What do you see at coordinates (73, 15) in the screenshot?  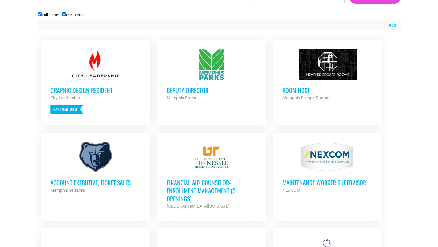 I see `label: Part Time` at bounding box center [73, 15].